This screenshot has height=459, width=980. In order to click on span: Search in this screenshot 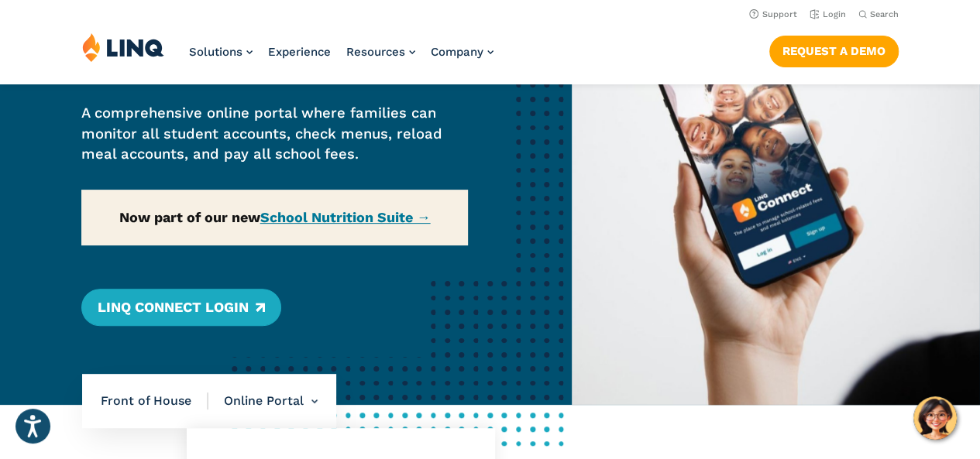, I will do `click(883, 14)`.